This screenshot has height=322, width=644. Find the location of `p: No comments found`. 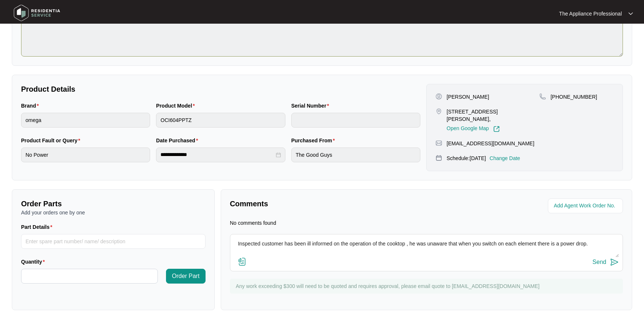

p: No comments found is located at coordinates (253, 223).